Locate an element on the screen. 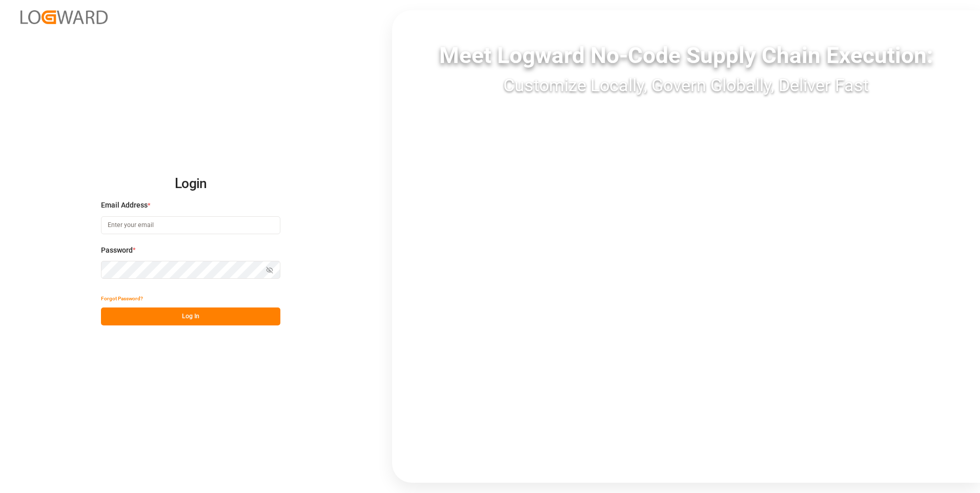 The height and width of the screenshot is (493, 980). span: Password is located at coordinates (117, 250).